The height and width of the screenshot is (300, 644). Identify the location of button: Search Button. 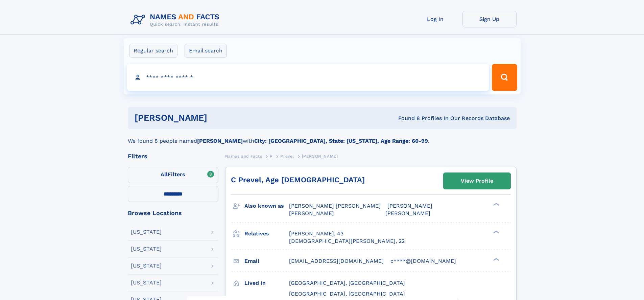
(504, 78).